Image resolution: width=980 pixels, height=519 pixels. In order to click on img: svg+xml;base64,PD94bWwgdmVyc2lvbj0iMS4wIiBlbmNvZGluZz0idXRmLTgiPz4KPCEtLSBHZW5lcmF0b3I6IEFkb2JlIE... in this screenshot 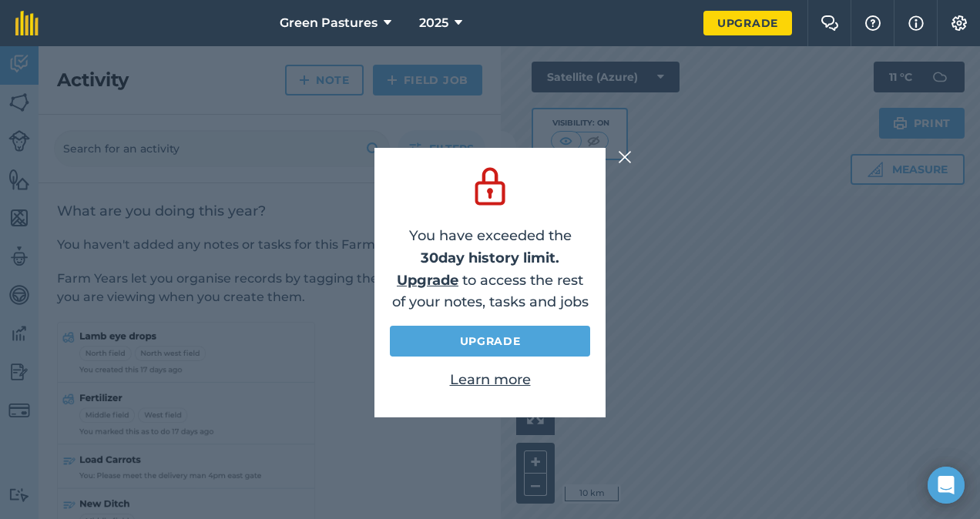, I will do `click(490, 186)`.